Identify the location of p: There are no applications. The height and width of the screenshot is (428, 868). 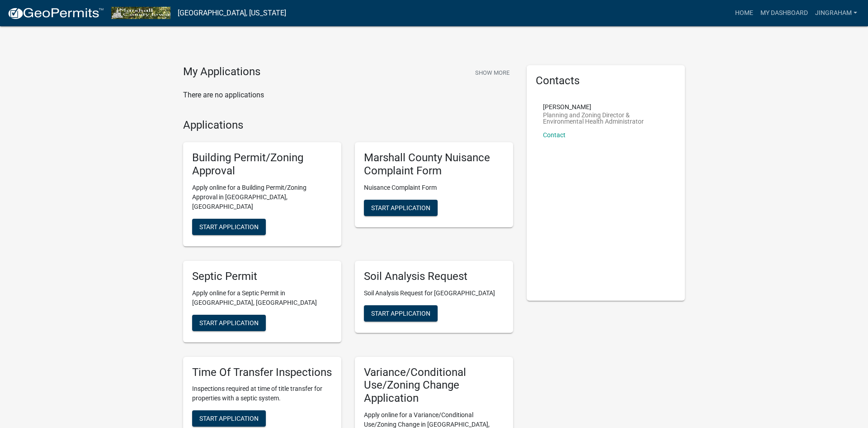
(348, 95).